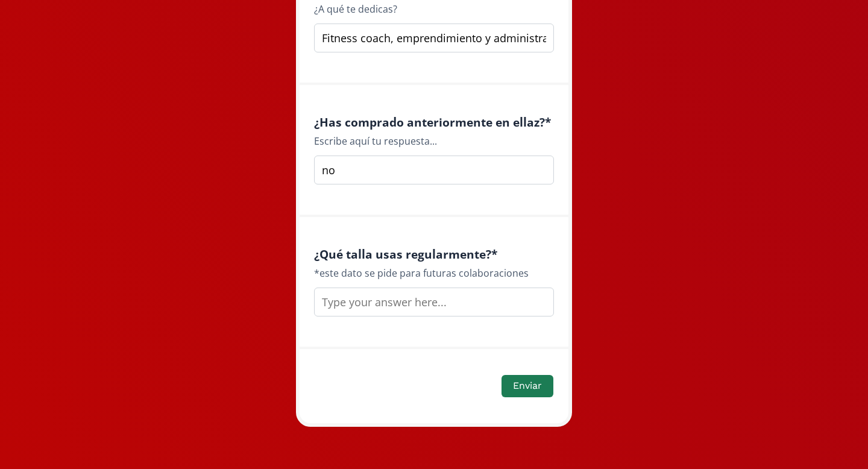  What do you see at coordinates (434, 122) in the screenshot?
I see `h4: ¿Has comprado anteriormente en ellaz? *` at bounding box center [434, 122].